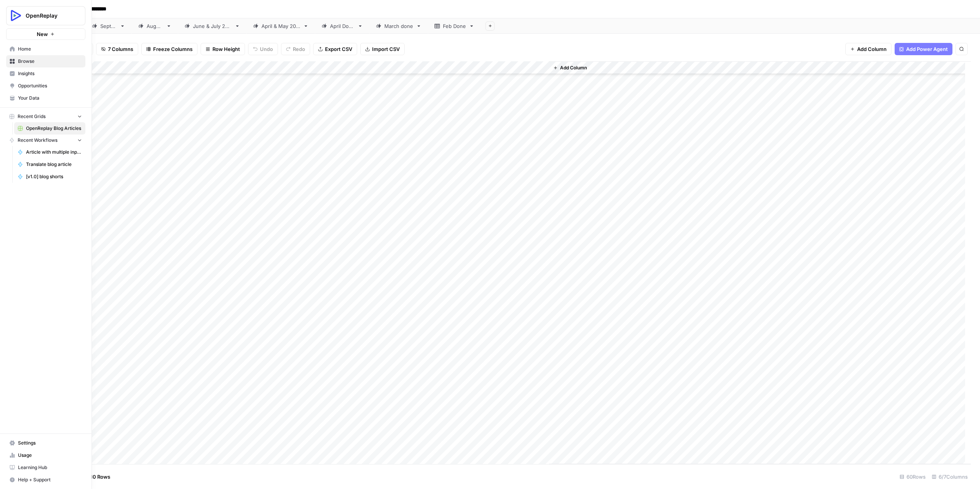 The image size is (980, 489). Describe the element at coordinates (50, 177) in the screenshot. I see `a: [v1.0] blog shorts` at that location.